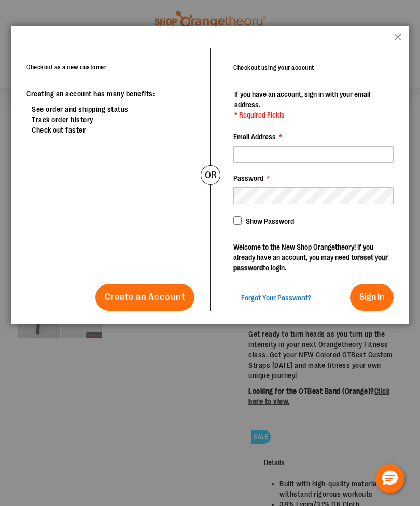 This screenshot has width=420, height=506. What do you see at coordinates (313, 257) in the screenshot?
I see `p: Welcome to the New Shop Orangetheory! If you already have an account, you may need to to login.` at bounding box center [313, 257].